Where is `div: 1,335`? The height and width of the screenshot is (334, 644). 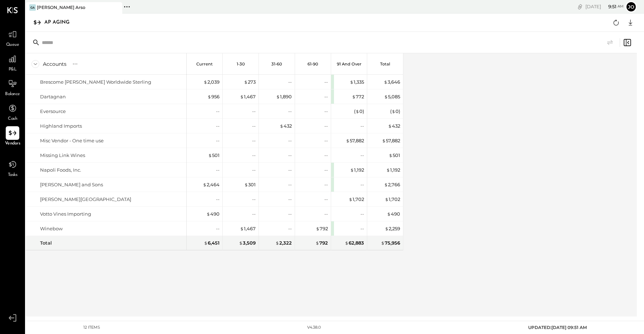 div: 1,335 is located at coordinates (357, 82).